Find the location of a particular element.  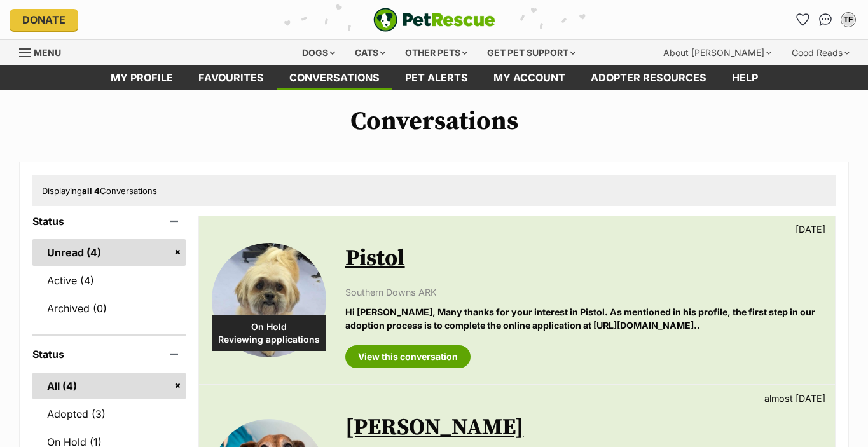

a: Archived (0) is located at coordinates (109, 309).